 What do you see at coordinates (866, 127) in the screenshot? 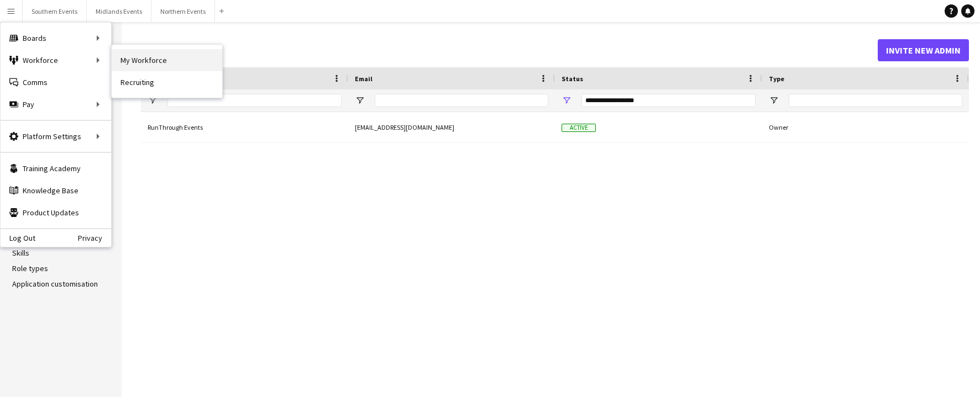
I see `div: Owner` at bounding box center [866, 127].